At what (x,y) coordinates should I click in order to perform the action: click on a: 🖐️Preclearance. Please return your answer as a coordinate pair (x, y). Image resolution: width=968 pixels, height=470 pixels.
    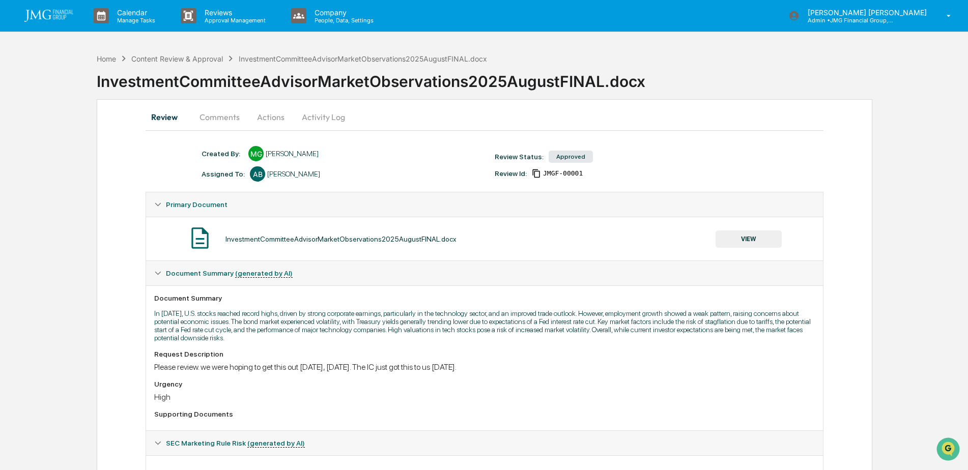
    Looking at the image, I should click on (38, 213).